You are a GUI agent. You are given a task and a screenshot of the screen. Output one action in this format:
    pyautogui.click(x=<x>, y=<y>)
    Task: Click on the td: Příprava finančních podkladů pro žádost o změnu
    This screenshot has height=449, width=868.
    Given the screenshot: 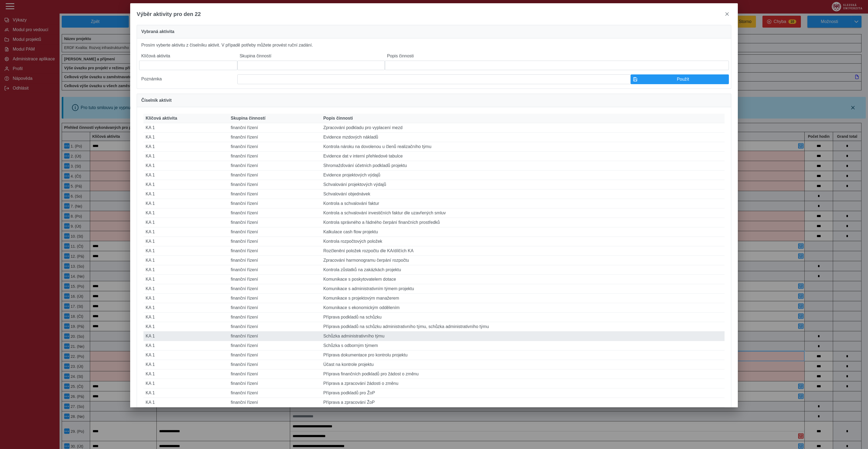 What is the action you would take?
    pyautogui.click(x=522, y=374)
    